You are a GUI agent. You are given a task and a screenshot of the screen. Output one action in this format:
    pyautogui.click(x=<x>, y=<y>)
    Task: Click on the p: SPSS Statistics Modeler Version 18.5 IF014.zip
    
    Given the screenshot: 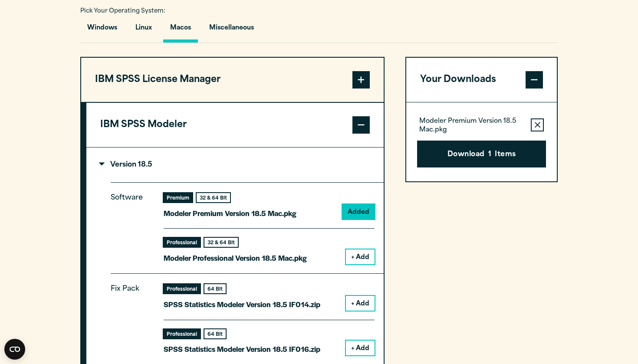 What is the action you would take?
    pyautogui.click(x=242, y=304)
    